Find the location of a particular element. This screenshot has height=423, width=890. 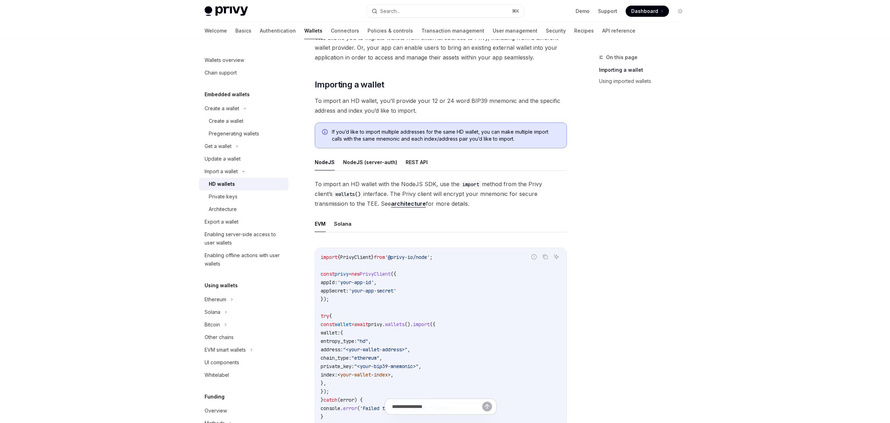

span: from is located at coordinates (379, 257).